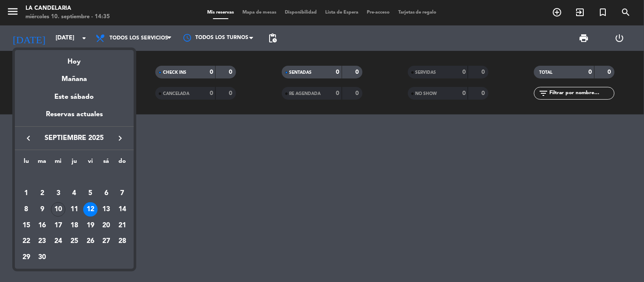  What do you see at coordinates (74, 194) in the screenshot?
I see `td: 4 de septiembre de 2025` at bounding box center [74, 194].